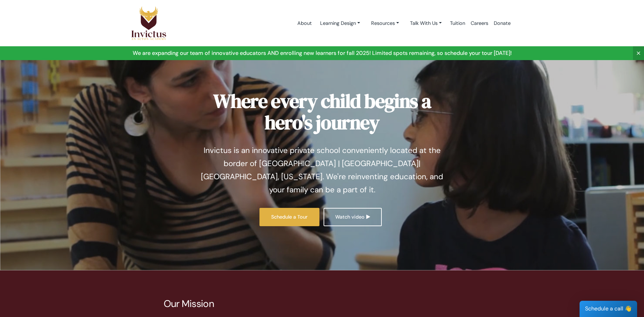  I want to click on a: Donate, so click(502, 23).